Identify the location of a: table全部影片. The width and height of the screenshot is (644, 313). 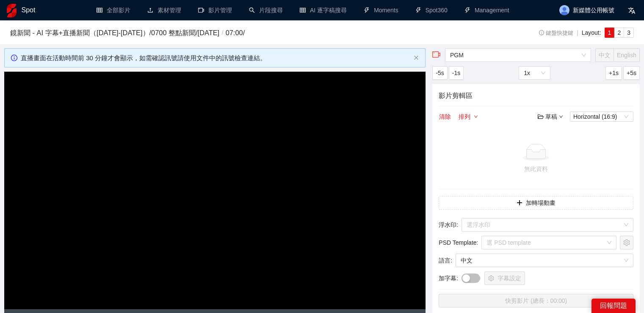
(113, 10).